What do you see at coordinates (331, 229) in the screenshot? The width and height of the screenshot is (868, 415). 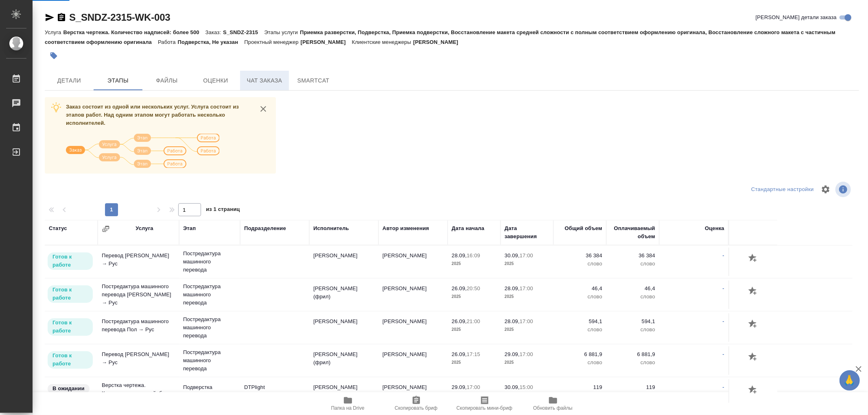 I see `div: Исполнитель` at bounding box center [331, 229].